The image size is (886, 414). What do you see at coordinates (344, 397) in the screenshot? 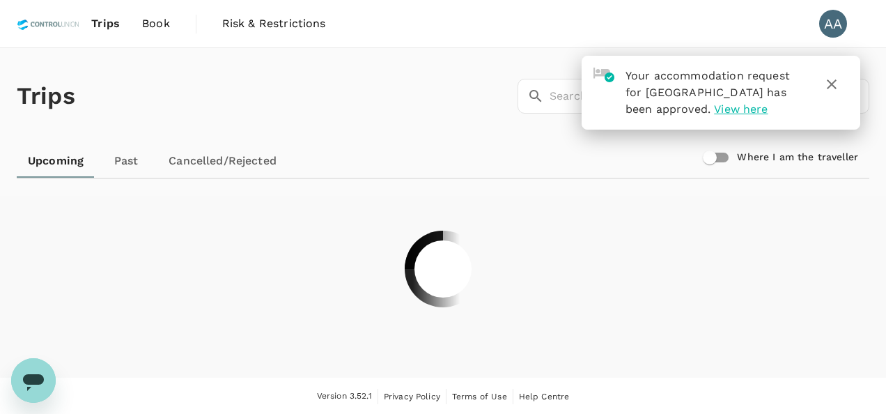
I see `span: Version 3.52.1` at bounding box center [344, 397].